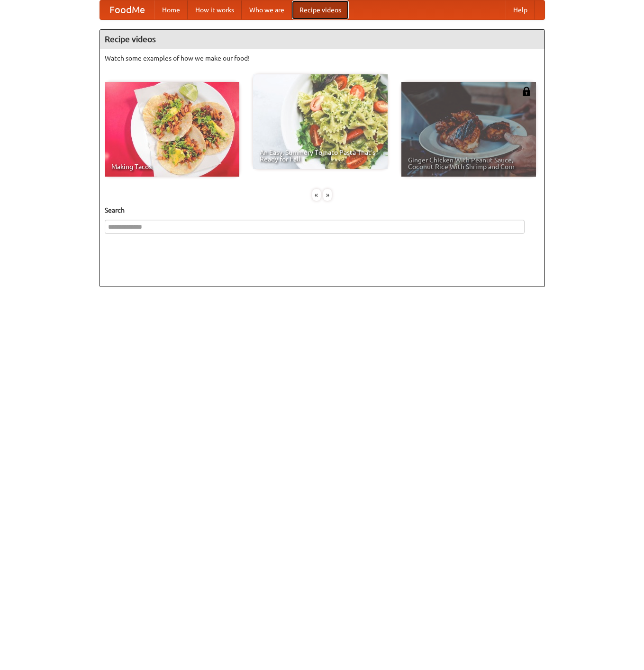 Image resolution: width=644 pixels, height=670 pixels. I want to click on h5: Search, so click(322, 210).